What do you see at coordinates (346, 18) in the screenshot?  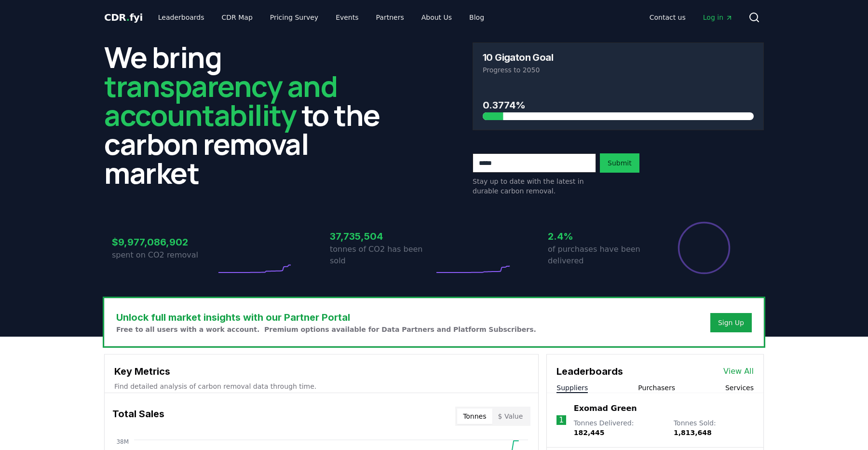 I see `a: Events` at bounding box center [346, 18].